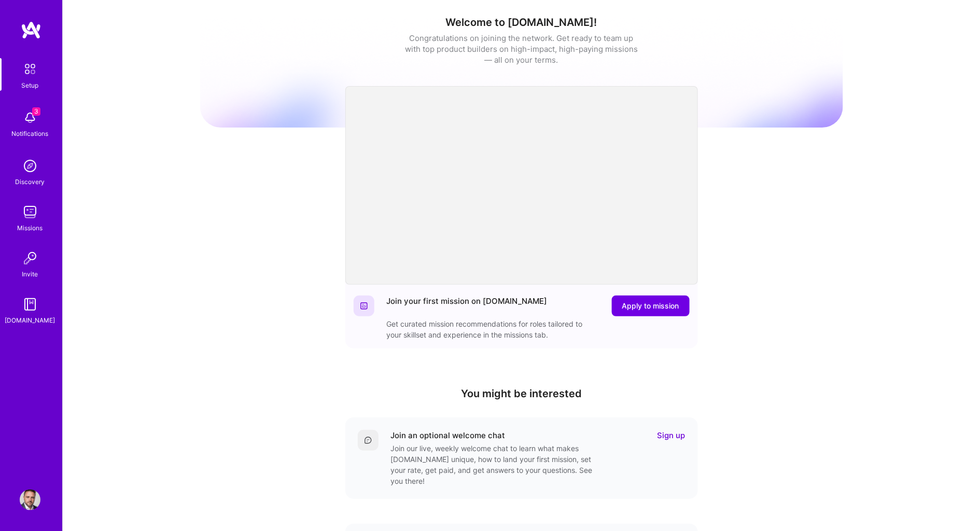  Describe the element at coordinates (368, 440) in the screenshot. I see `img: Comment` at that location.